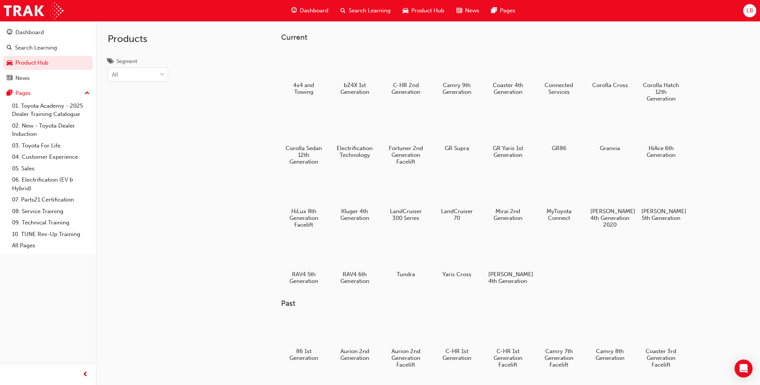  Describe the element at coordinates (355, 262) in the screenshot. I see `a: RAV4 6th Generation` at that location.